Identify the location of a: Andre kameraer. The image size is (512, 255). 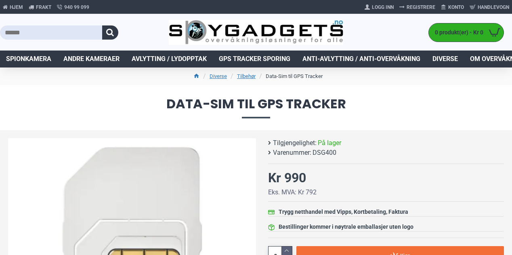
(91, 59).